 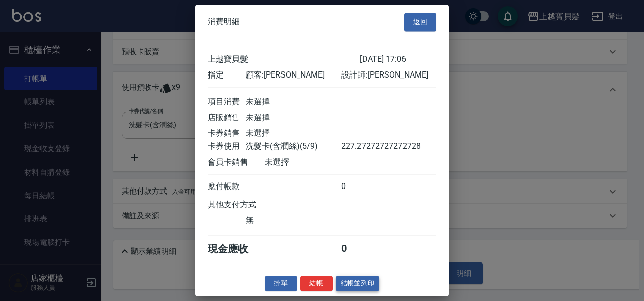 I want to click on button: 結帳並列印, so click(x=357, y=283).